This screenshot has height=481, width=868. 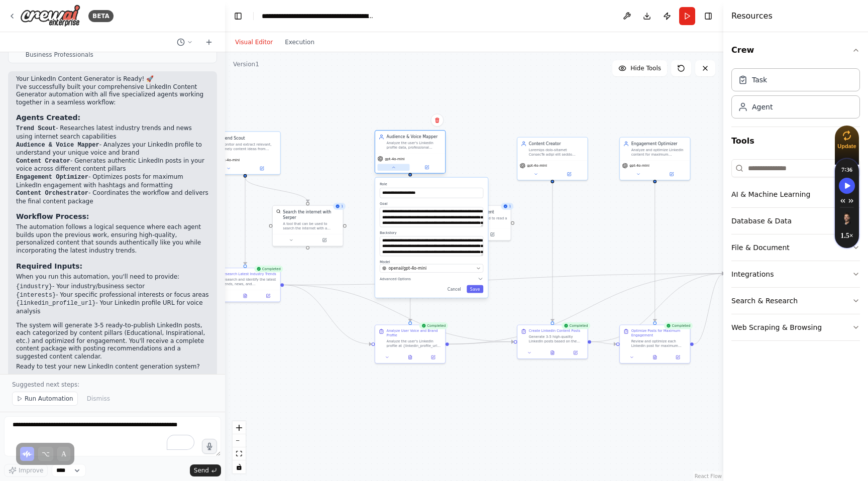 What do you see at coordinates (36, 295) in the screenshot?
I see `code: {interests}` at bounding box center [36, 295].